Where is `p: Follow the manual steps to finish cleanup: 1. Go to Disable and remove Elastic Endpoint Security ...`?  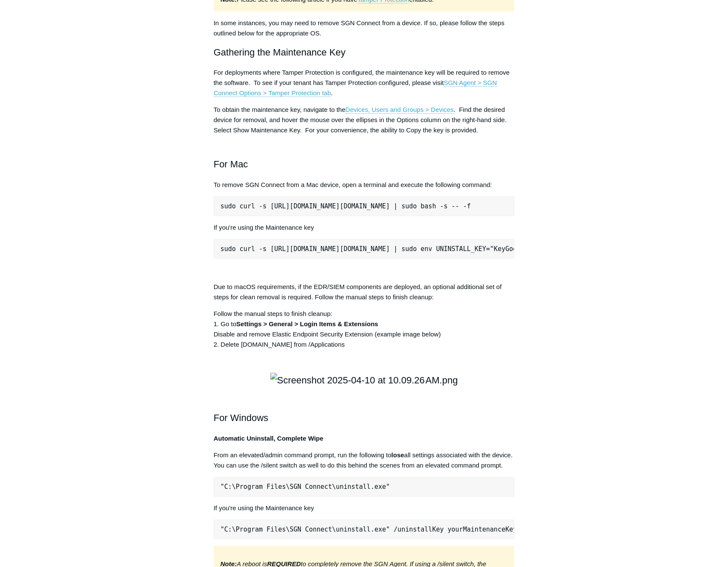
p: Follow the manual steps to finish cleanup: 1. Go to Disable and remove Elastic Endpoint Security ... is located at coordinates (364, 329).